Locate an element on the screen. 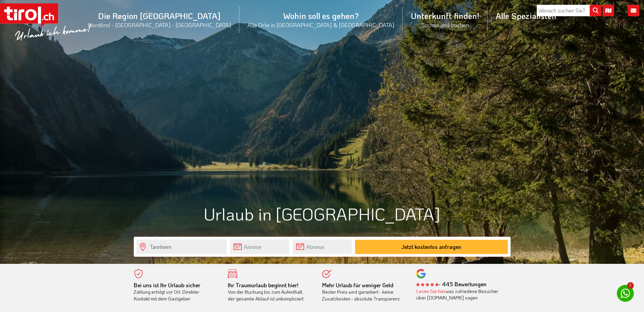 Image resolution: width=644 pixels, height=312 pixels. div: Zahlung erfolgt vor Ort. Direkter Kontakt mit dem Gastgeber is located at coordinates (176, 292).